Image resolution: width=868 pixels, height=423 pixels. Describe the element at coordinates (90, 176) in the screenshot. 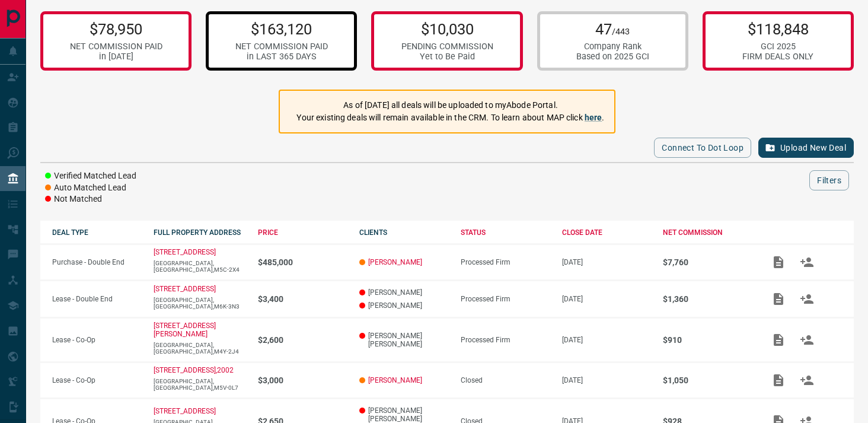

I see `li: Verified Matched Lead` at that location.